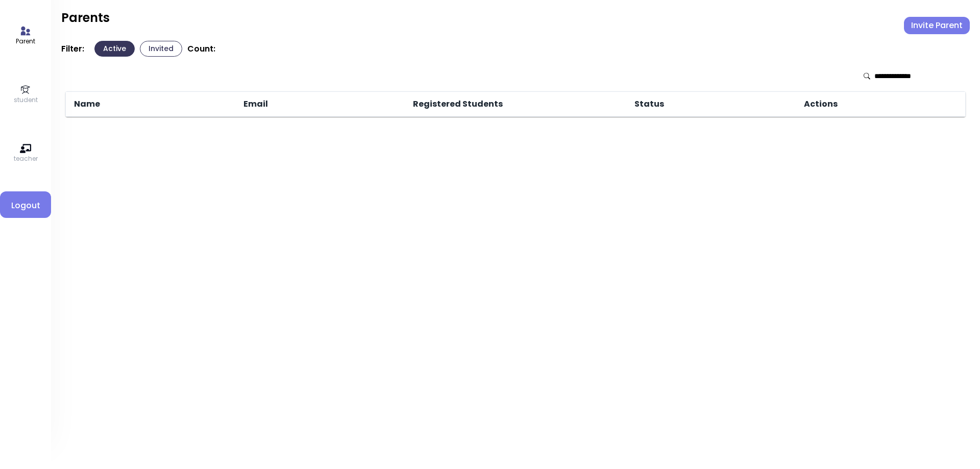 Image resolution: width=980 pixels, height=469 pixels. I want to click on p: student, so click(26, 100).